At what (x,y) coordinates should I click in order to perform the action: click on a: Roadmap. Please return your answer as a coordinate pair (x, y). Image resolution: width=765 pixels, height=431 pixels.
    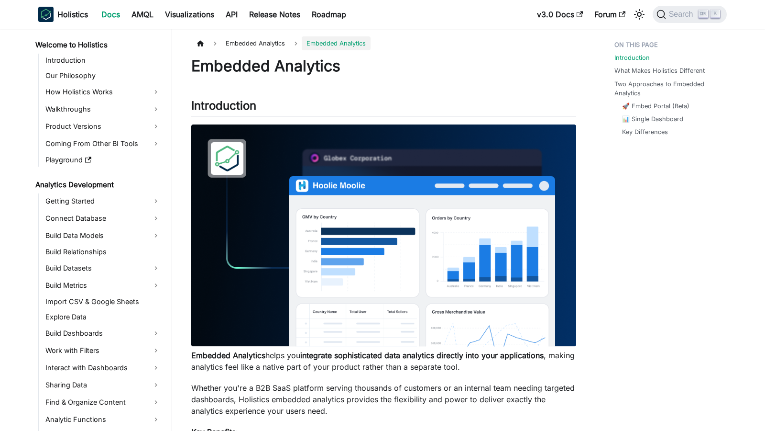
    Looking at the image, I should click on (329, 14).